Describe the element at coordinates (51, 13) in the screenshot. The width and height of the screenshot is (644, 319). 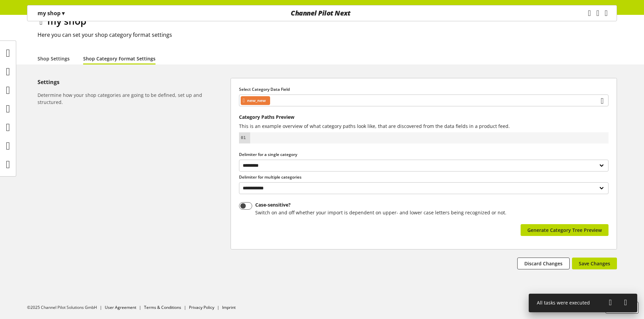
I see `p: my shop` at that location.